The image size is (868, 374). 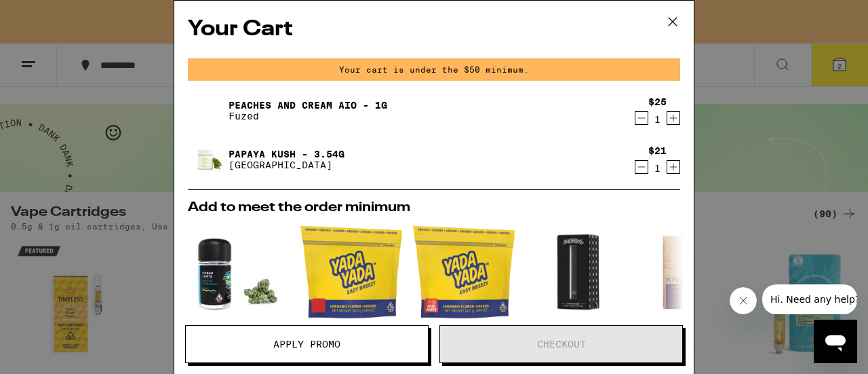 I want to click on img: Yada Yada - Gush Mints Pre-Ground - 14g, so click(x=464, y=272).